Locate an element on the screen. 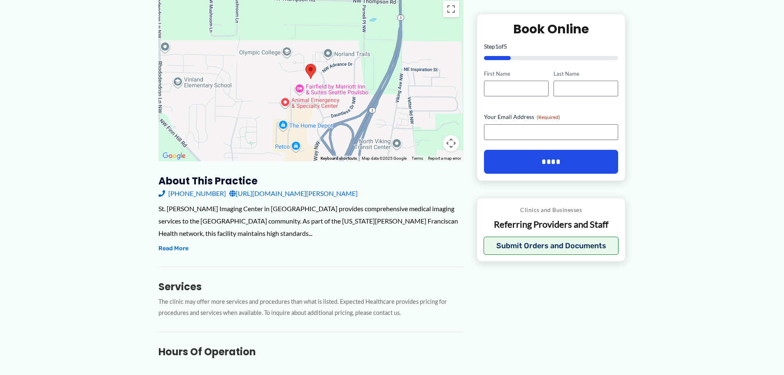  p: Clinics and Businesses is located at coordinates (551, 210).